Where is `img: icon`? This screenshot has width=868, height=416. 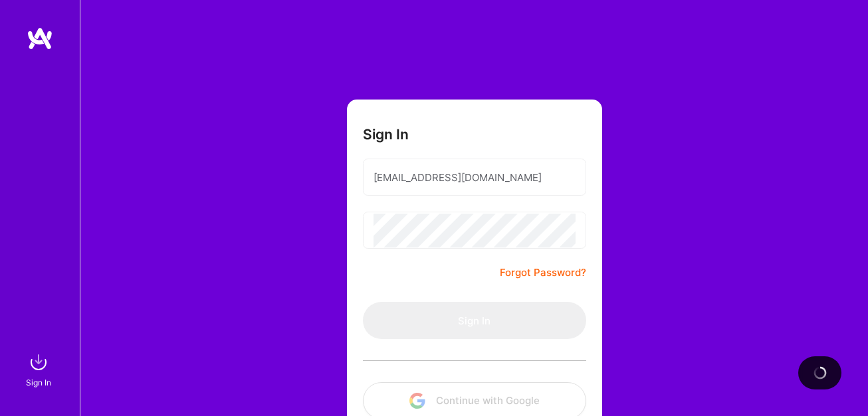
img: icon is located at coordinates (417, 401).